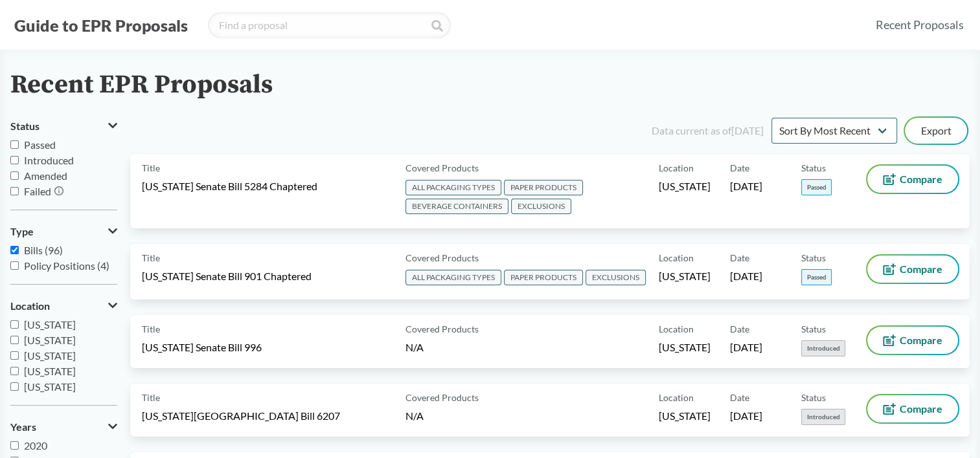  I want to click on h2: Recent EPR Proposals, so click(141, 85).